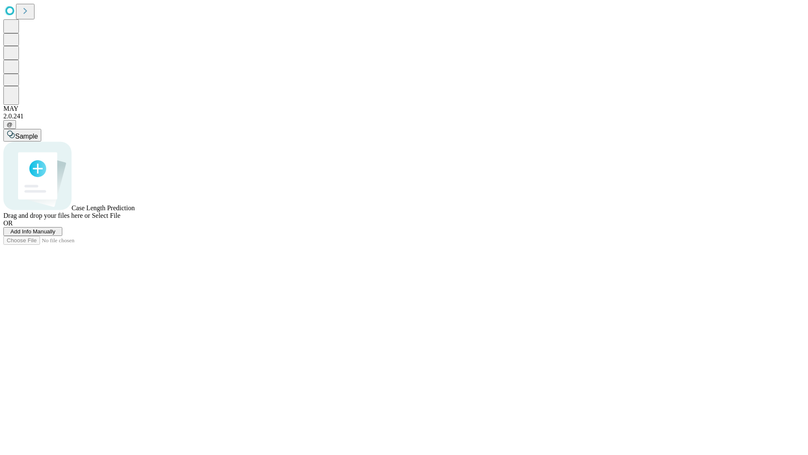 The height and width of the screenshot is (455, 808). Describe the element at coordinates (106, 215) in the screenshot. I see `span: Select File` at that location.